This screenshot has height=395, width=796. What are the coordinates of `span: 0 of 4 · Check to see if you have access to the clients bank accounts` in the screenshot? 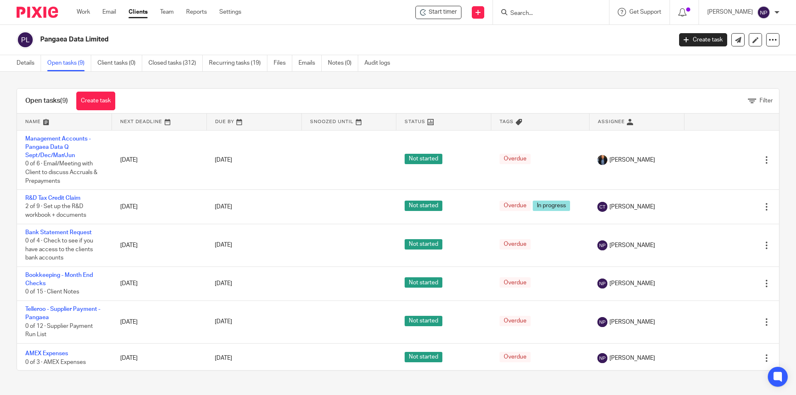 It's located at (59, 249).